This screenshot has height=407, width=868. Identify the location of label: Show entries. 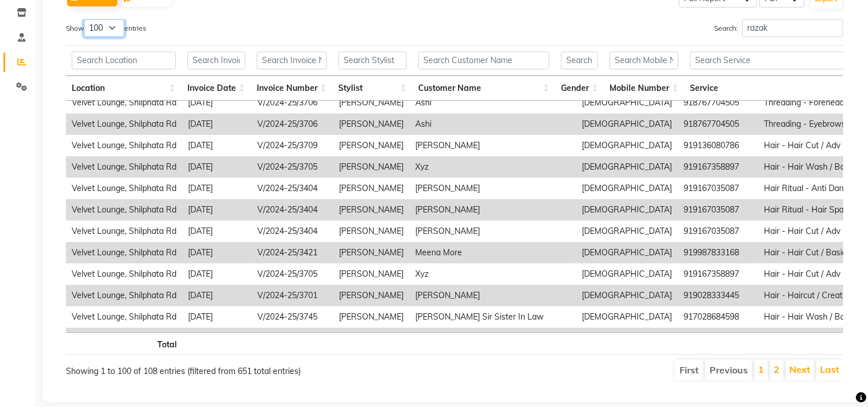
(106, 28).